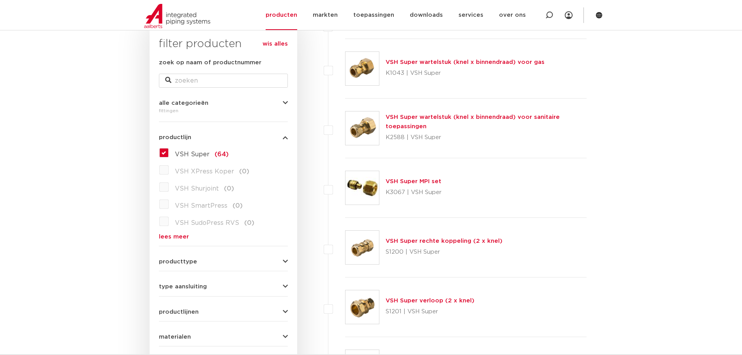 The height and width of the screenshot is (355, 742). What do you see at coordinates (362, 128) in the screenshot?
I see `img: Thumbnail for VSH Super wartelstuk (knel x binnendraad) voor sanitaire toepassingen` at bounding box center [362, 128].